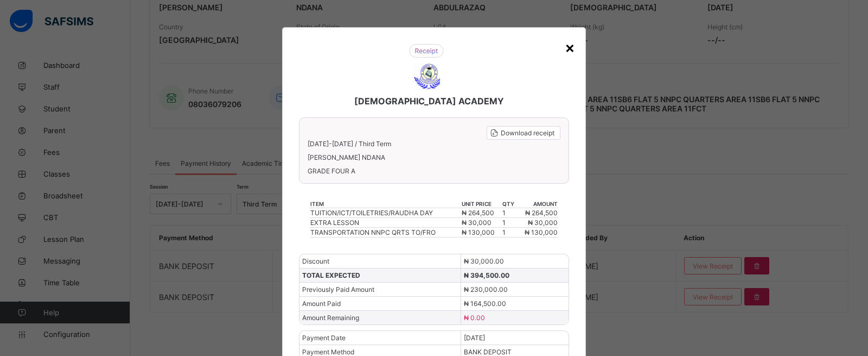 The width and height of the screenshot is (868, 356). Describe the element at coordinates (386, 212) in the screenshot. I see `div: TUITION/ICT/TOILETRIES/RAUDHA DAY` at that location.